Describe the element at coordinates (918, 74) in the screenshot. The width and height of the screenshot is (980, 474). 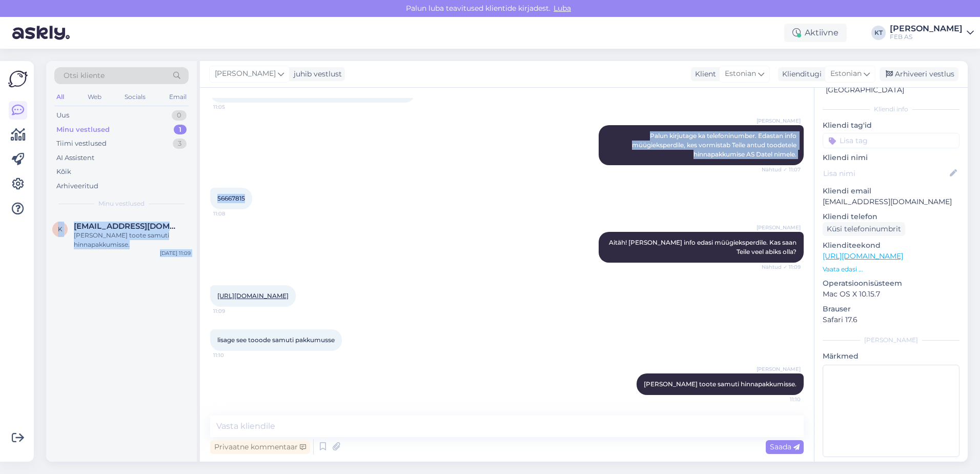
I see `div: Arhiveeri vestlus` at that location.